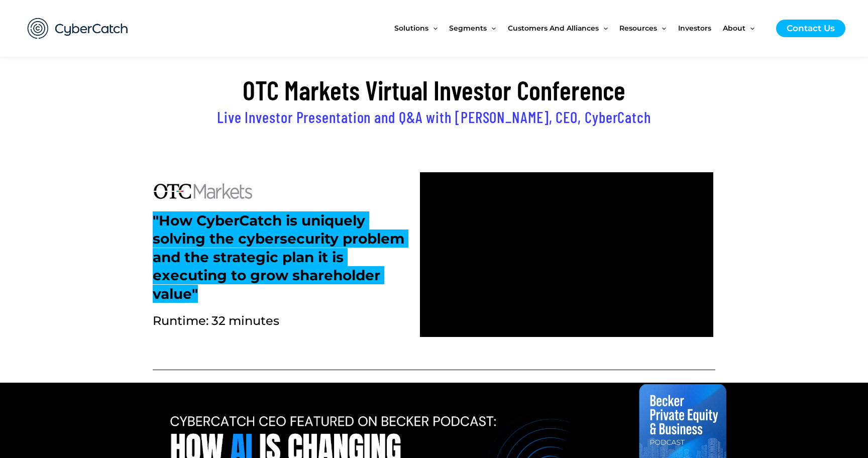 This screenshot has width=868, height=458. I want to click on span: Investors, so click(695, 28).